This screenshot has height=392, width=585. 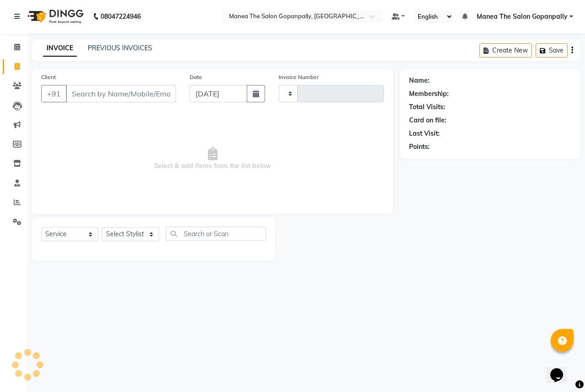 What do you see at coordinates (121, 94) in the screenshot?
I see `input: Search by Name/Mobile/Email/Code` at bounding box center [121, 94].